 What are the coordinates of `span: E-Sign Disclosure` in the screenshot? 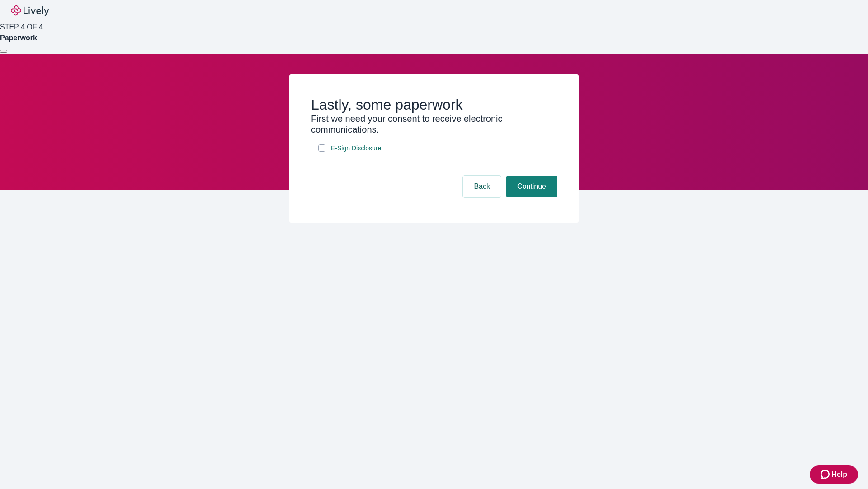 It's located at (356, 148).